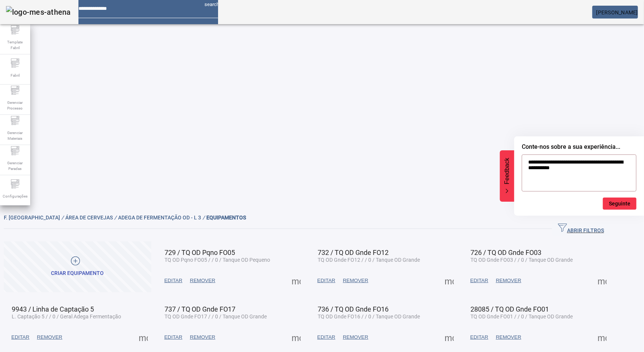 Image resolution: width=644 pixels, height=352 pixels. Describe the element at coordinates (581, 229) in the screenshot. I see `button: ABRIR FILTROS` at that location.